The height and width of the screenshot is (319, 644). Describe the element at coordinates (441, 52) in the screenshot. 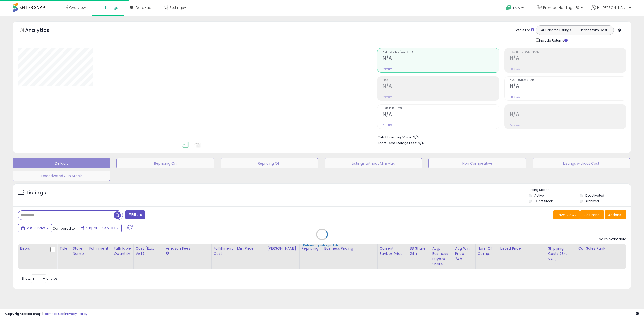

I see `span: Net Revenue (Exc. VAT)` at that location.